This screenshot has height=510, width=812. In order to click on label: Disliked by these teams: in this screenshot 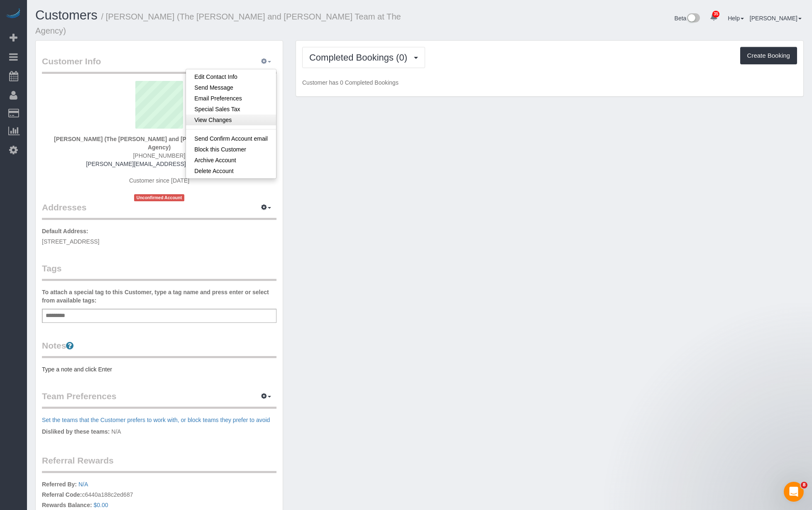, I will do `click(75, 432)`.